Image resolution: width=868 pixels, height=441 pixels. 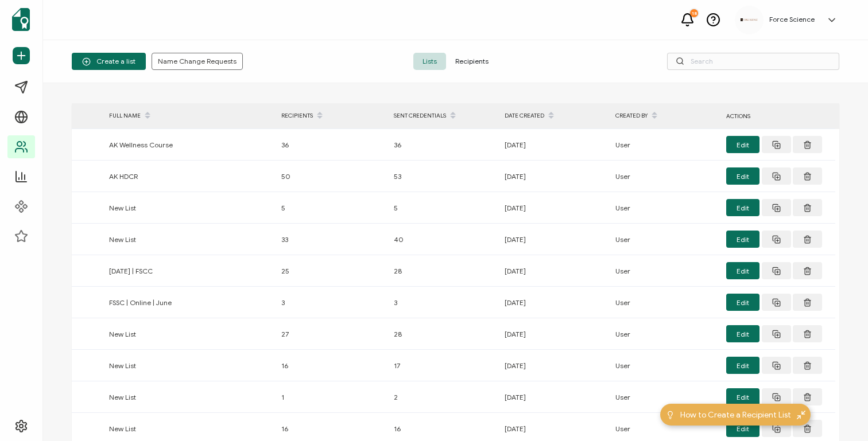 What do you see at coordinates (664, 116) in the screenshot?
I see `div: CREATED BY` at bounding box center [664, 116].